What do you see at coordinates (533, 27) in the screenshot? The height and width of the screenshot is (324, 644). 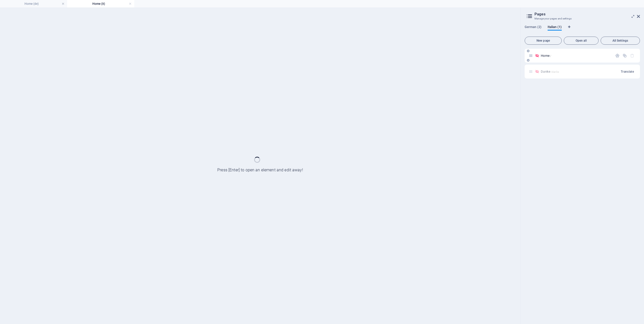 I see `span: German (2)` at bounding box center [533, 27].